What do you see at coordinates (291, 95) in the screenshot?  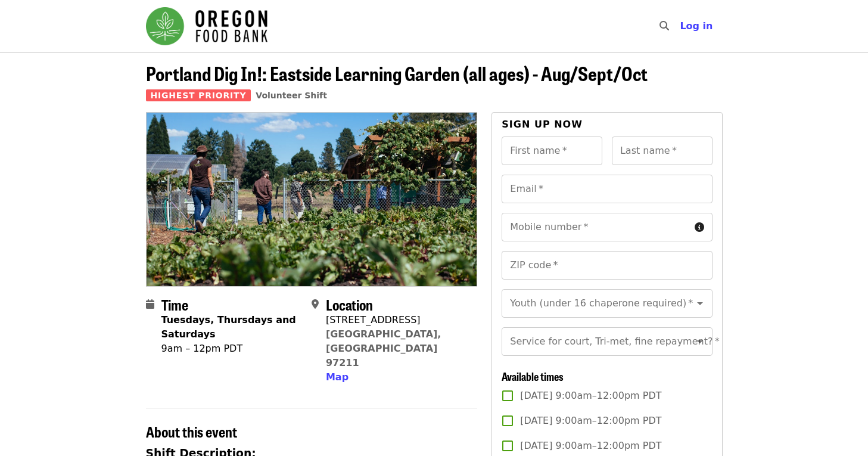 I see `span: Volunteer Shift` at bounding box center [291, 95].